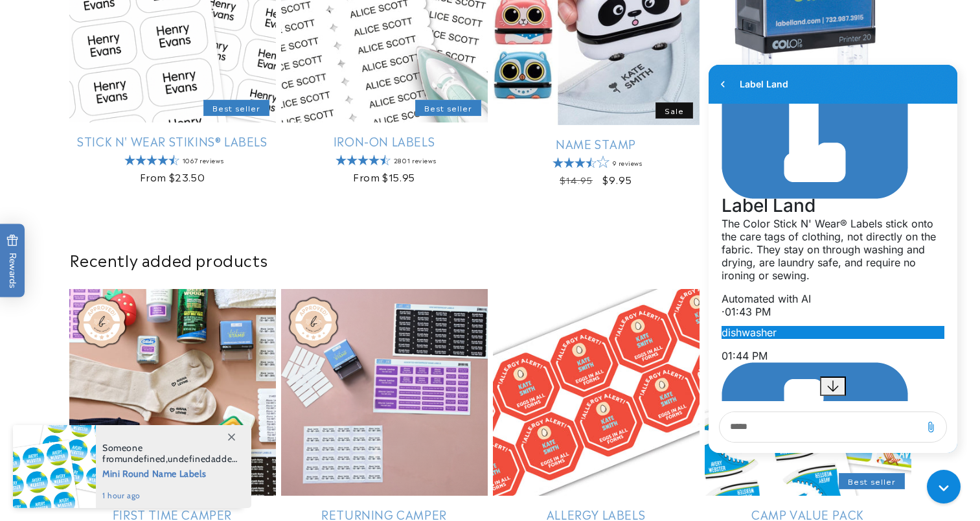 The width and height of the screenshot is (980, 521). Describe the element at coordinates (384, 141) in the screenshot. I see `a: Iron-On Labels` at that location.